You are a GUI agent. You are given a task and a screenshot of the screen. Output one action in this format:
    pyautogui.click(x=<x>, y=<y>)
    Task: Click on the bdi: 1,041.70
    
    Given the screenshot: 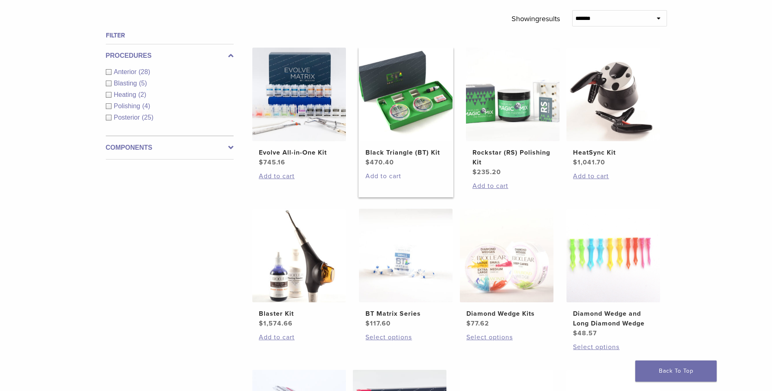 What is the action you would take?
    pyautogui.click(x=589, y=162)
    